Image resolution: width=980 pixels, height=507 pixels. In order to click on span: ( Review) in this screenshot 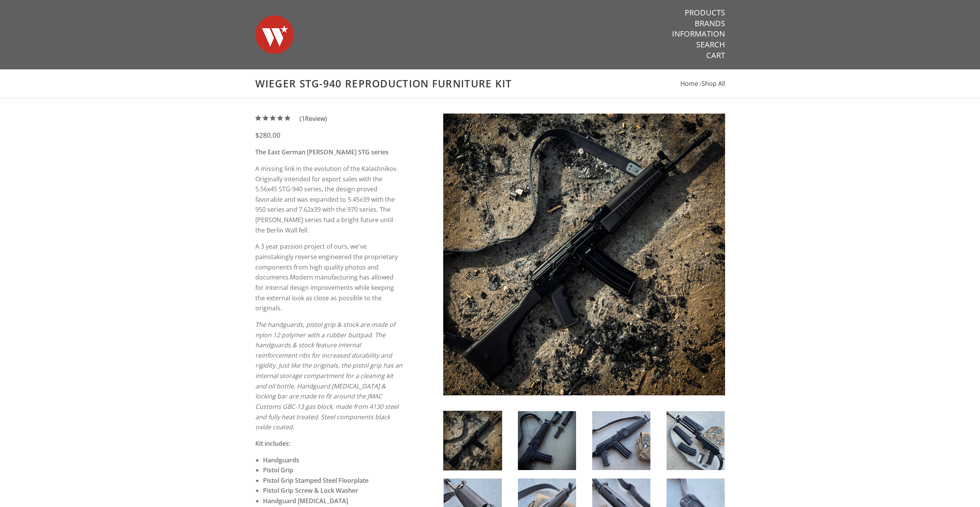, I will do `click(313, 119)`.